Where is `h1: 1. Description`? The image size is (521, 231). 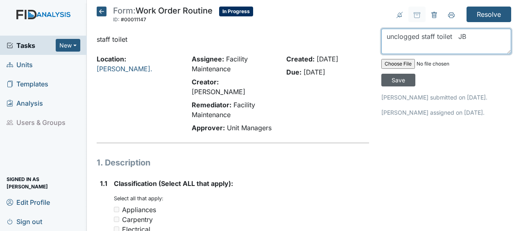 h1: 1. Description is located at coordinates (233, 163).